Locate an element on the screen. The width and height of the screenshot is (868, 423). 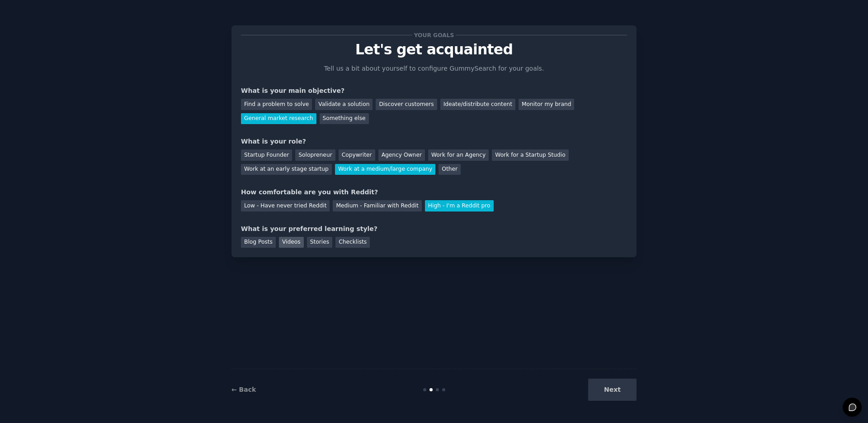
div: What is your preferred learning style? is located at coordinates (434, 229).